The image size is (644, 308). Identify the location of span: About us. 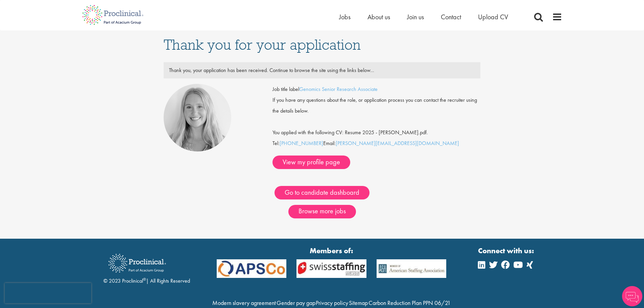
(378, 17).